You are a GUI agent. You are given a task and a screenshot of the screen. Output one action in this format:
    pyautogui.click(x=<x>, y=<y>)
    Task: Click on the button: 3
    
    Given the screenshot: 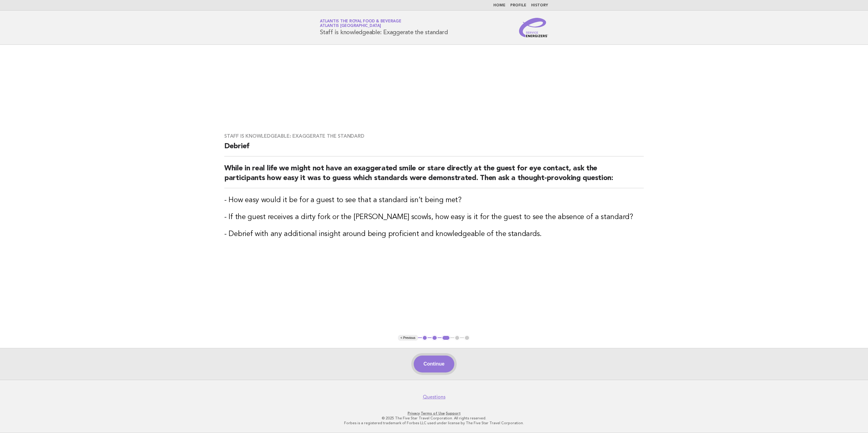 What is the action you would take?
    pyautogui.click(x=446, y=338)
    